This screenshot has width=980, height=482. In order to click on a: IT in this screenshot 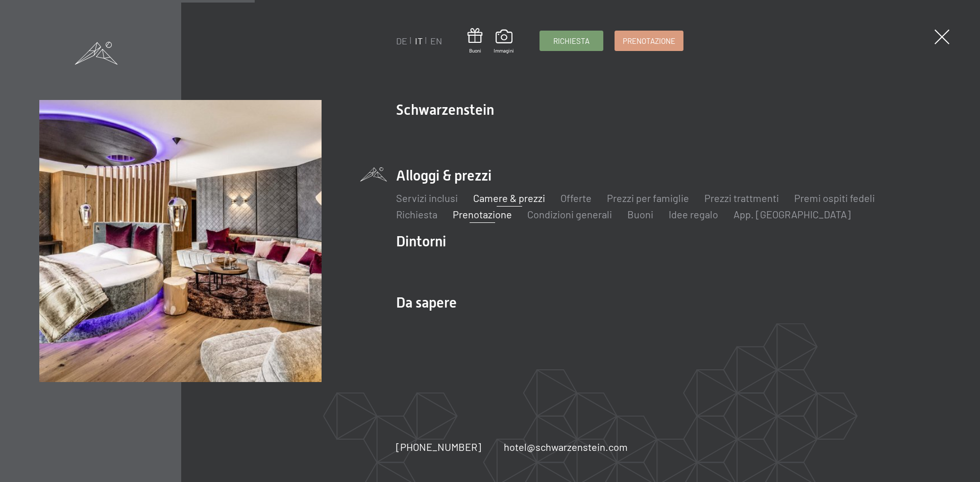, I will do `click(418, 41)`.